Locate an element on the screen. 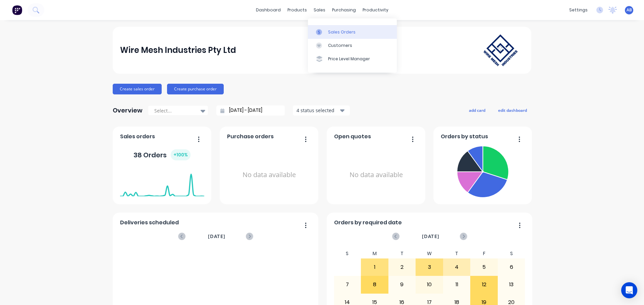  span: Sales orders is located at coordinates (138, 137).